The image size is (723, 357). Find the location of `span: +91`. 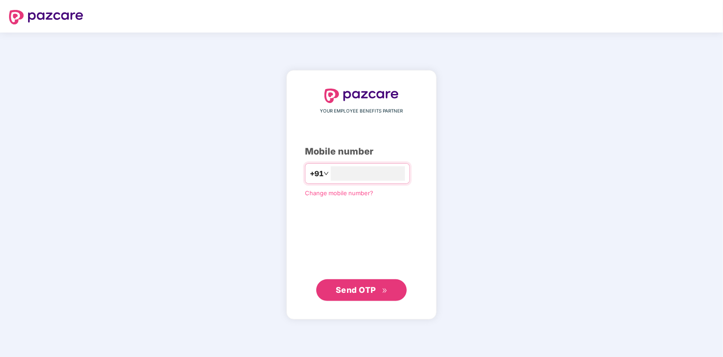

span: +91 is located at coordinates (317, 174).